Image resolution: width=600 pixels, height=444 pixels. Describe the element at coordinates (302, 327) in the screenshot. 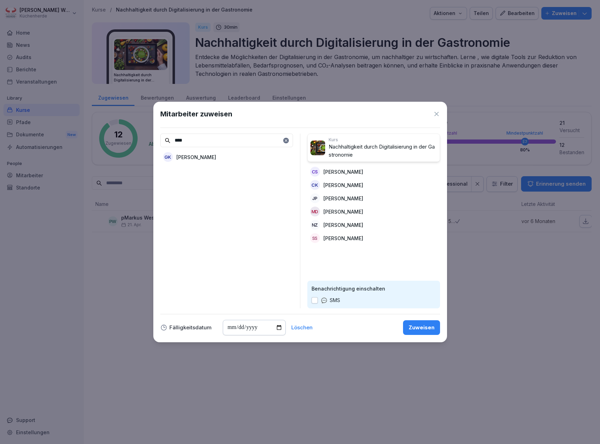

I see `button: Löschen` at that location.